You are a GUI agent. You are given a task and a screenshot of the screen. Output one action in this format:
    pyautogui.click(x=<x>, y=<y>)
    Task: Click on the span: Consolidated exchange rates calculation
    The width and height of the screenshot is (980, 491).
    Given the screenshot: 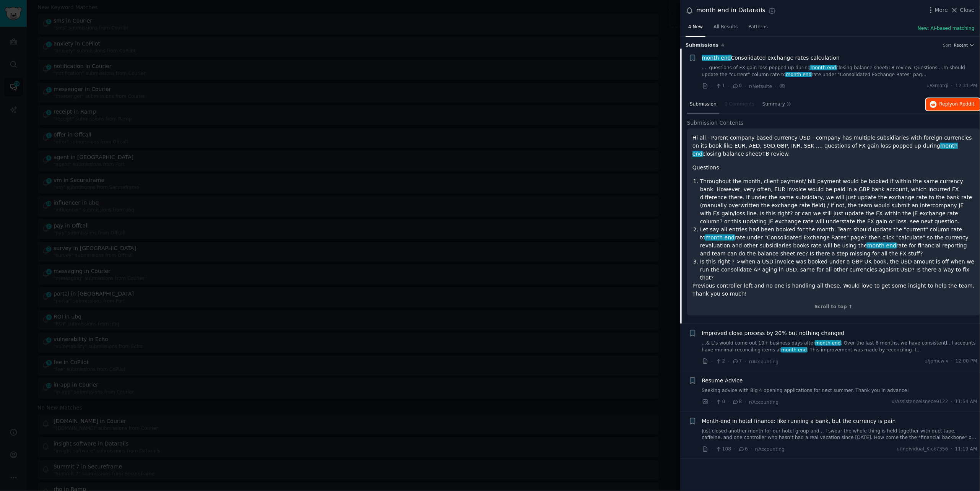 What is the action you would take?
    pyautogui.click(x=771, y=58)
    